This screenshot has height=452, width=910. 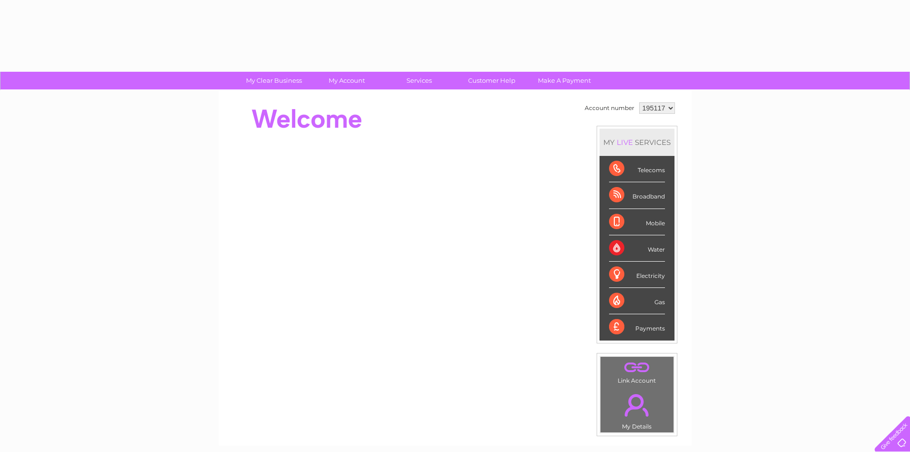 What do you see at coordinates (637, 274) in the screenshot?
I see `div: Electricity` at bounding box center [637, 274].